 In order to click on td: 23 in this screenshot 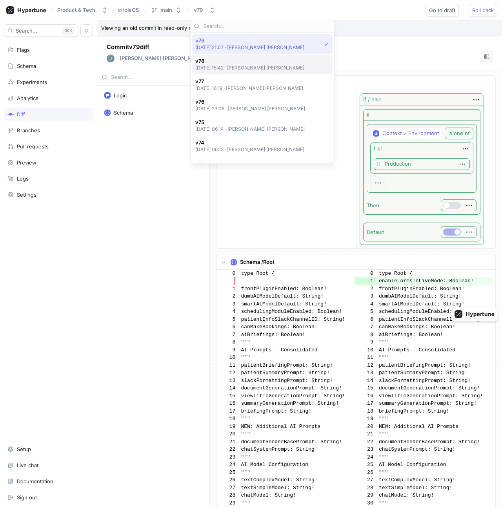, I will do `click(366, 449)`.